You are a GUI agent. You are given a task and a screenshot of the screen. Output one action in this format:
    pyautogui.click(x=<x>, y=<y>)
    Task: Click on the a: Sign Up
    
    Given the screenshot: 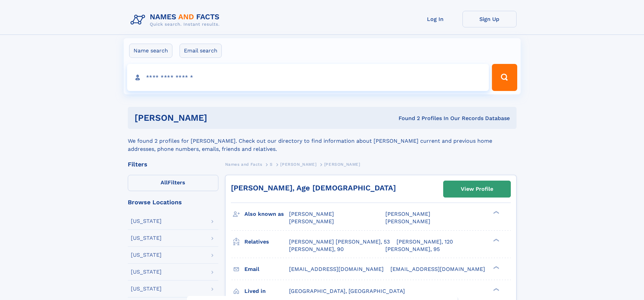 What is the action you would take?
    pyautogui.click(x=489, y=19)
    